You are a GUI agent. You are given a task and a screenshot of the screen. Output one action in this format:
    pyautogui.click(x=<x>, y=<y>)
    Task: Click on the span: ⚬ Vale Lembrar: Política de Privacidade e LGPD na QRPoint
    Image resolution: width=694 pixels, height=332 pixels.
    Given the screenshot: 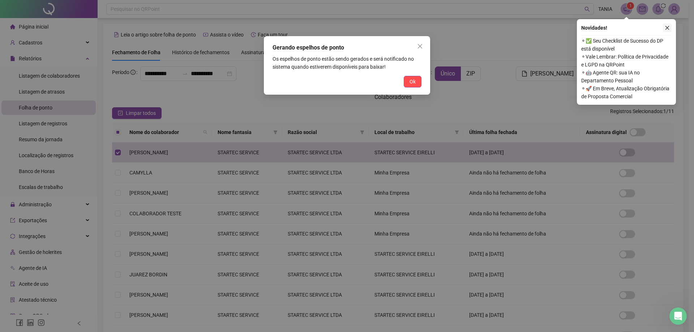 What is the action you would take?
    pyautogui.click(x=627, y=61)
    